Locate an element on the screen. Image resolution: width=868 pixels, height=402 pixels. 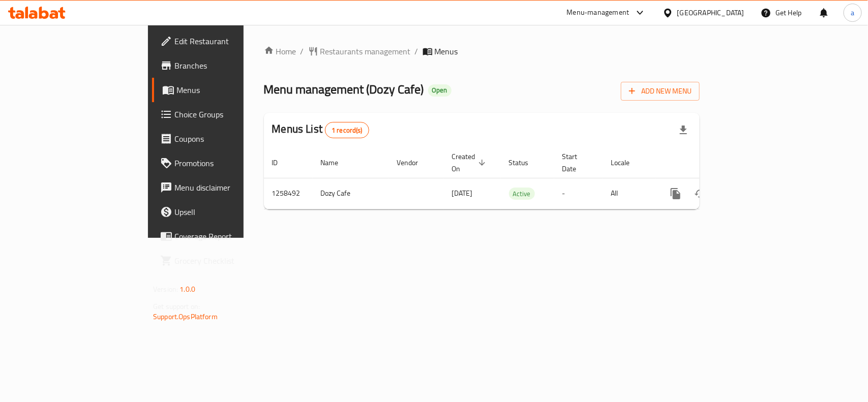
a: Branches is located at coordinates (222, 66).